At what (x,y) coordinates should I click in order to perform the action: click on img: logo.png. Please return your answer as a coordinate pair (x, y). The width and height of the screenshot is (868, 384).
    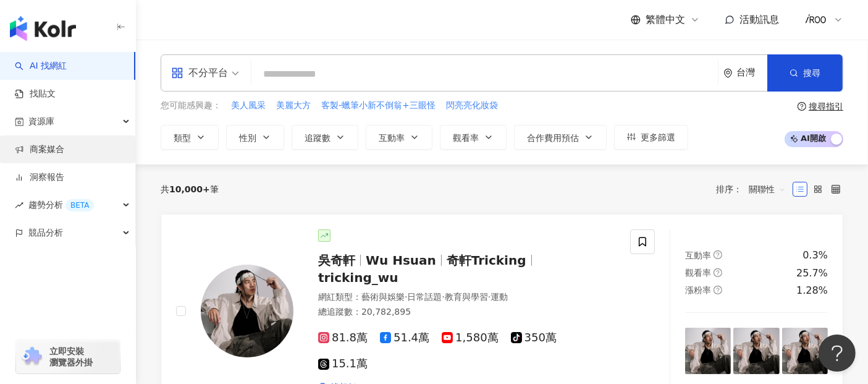
    Looking at the image, I should click on (816, 20).